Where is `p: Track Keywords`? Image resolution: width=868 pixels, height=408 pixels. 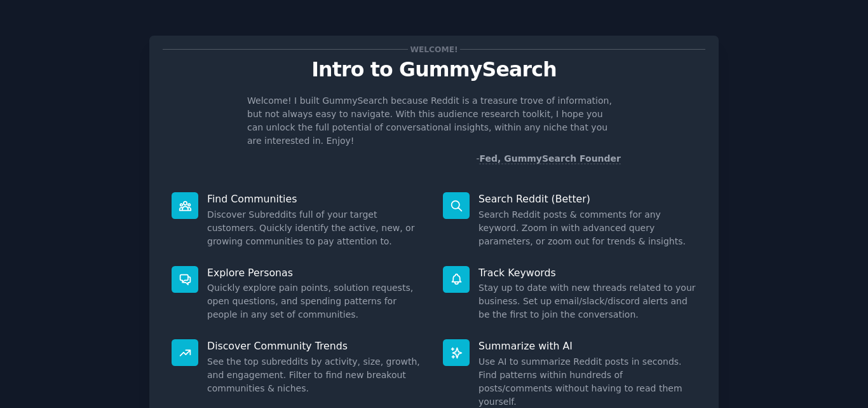 p: Track Keywords is located at coordinates (587, 272).